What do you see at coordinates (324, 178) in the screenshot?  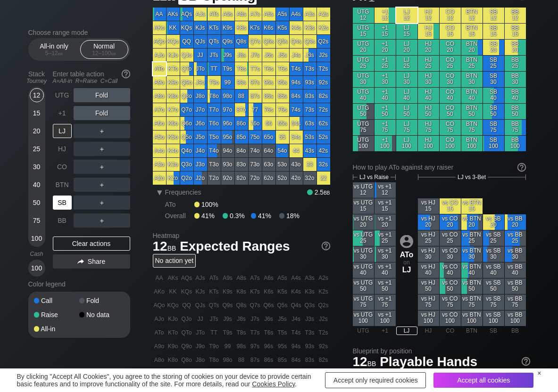 I see `div: 22` at bounding box center [324, 178].